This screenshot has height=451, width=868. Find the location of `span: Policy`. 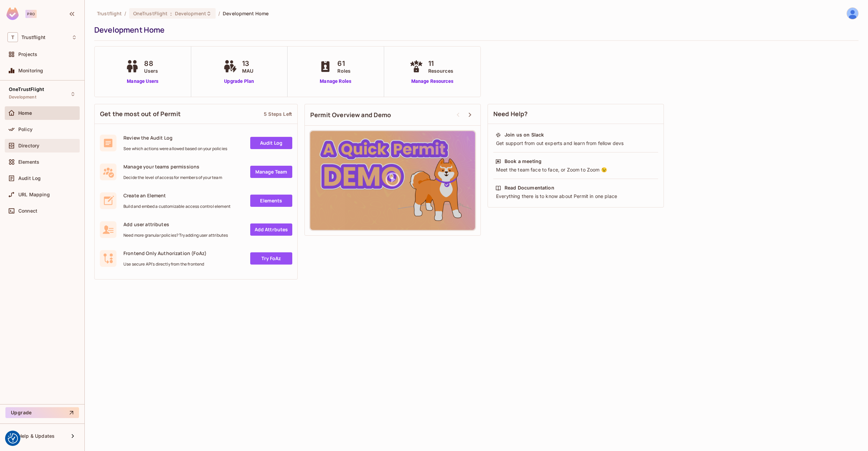

span: Policy is located at coordinates (25, 129).